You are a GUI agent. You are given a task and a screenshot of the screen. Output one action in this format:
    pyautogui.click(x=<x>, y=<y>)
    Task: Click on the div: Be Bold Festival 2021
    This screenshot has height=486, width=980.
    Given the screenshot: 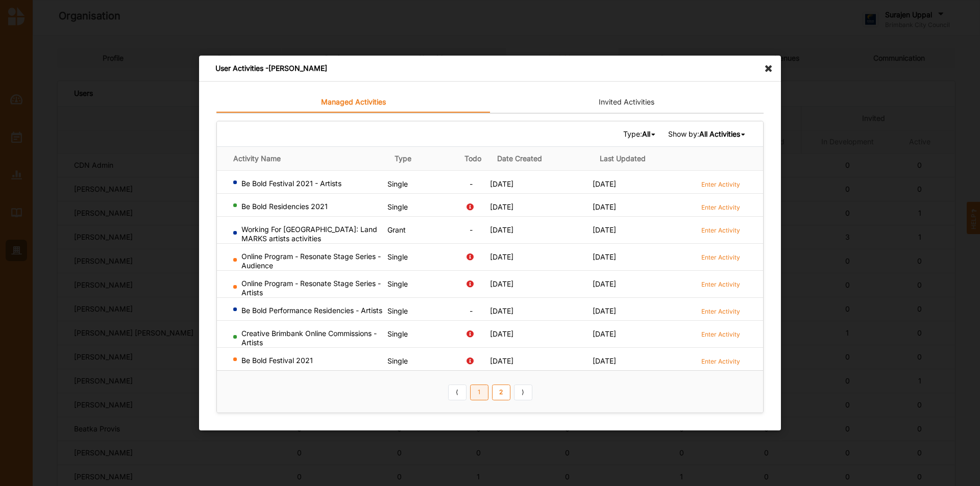 What is the action you would take?
    pyautogui.click(x=308, y=361)
    